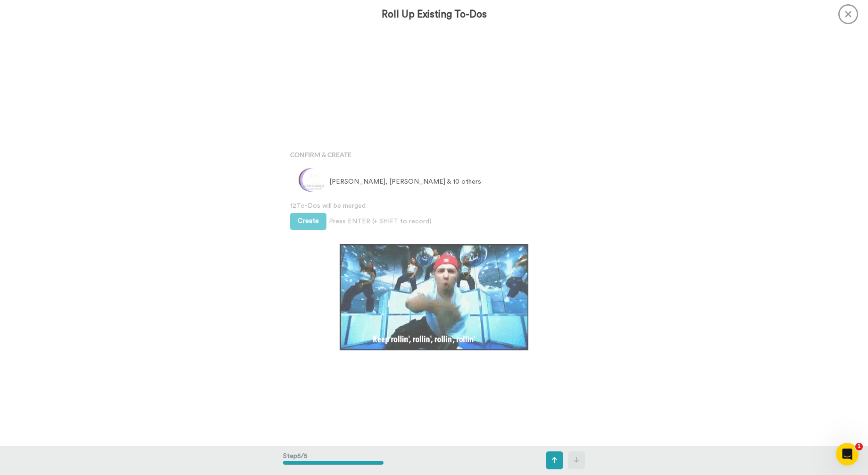 The image size is (868, 475). Describe the element at coordinates (312, 180) in the screenshot. I see `img: cg.png` at that location.